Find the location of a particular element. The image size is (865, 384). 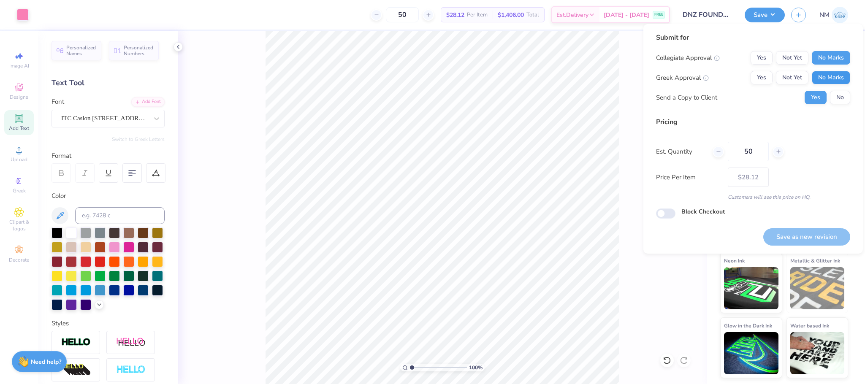

span: Upload is located at coordinates (19, 160).